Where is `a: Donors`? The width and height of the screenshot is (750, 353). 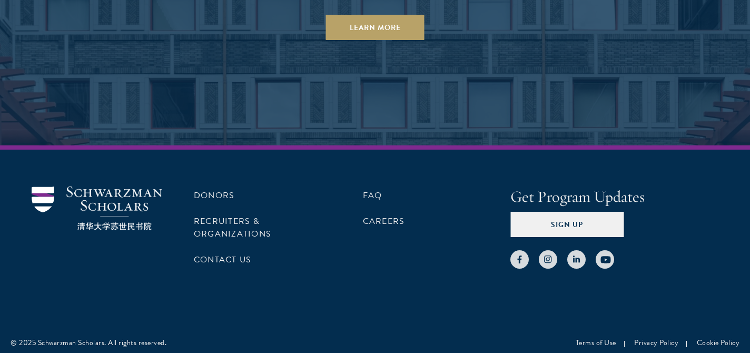
a: Donors is located at coordinates (214, 195).